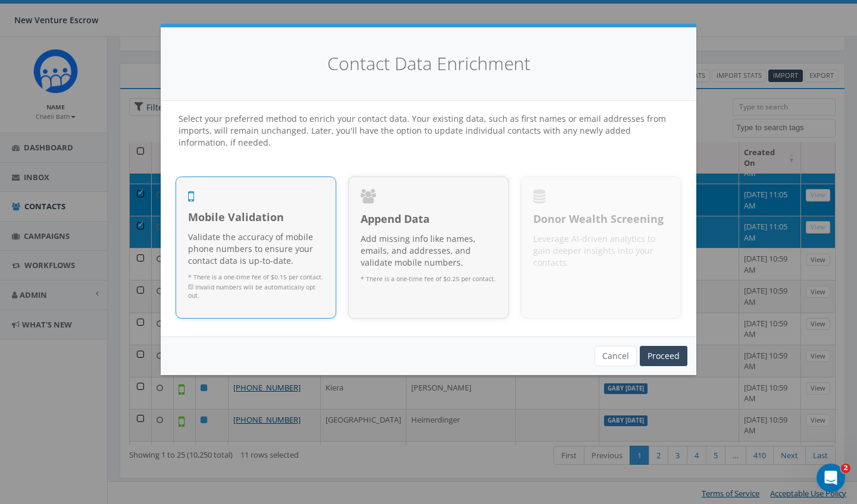 This screenshot has height=504, width=857. What do you see at coordinates (429, 251) in the screenshot?
I see `p: Add missing info like names, emails, and addresses, and validate mobile numbers.` at bounding box center [429, 251].